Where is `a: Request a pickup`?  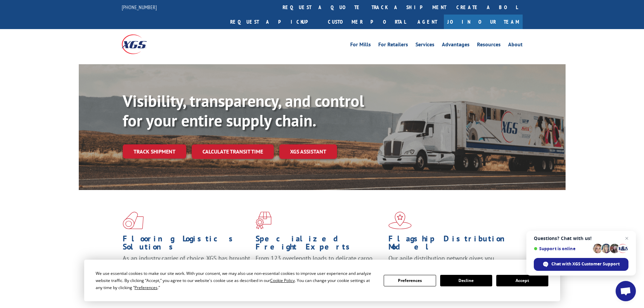 a: Request a pickup is located at coordinates (273, 22).